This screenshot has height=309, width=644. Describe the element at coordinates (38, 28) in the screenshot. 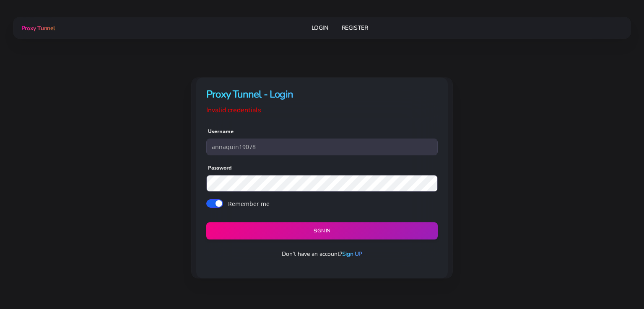

I see `span: Proxy Tunnel` at that location.